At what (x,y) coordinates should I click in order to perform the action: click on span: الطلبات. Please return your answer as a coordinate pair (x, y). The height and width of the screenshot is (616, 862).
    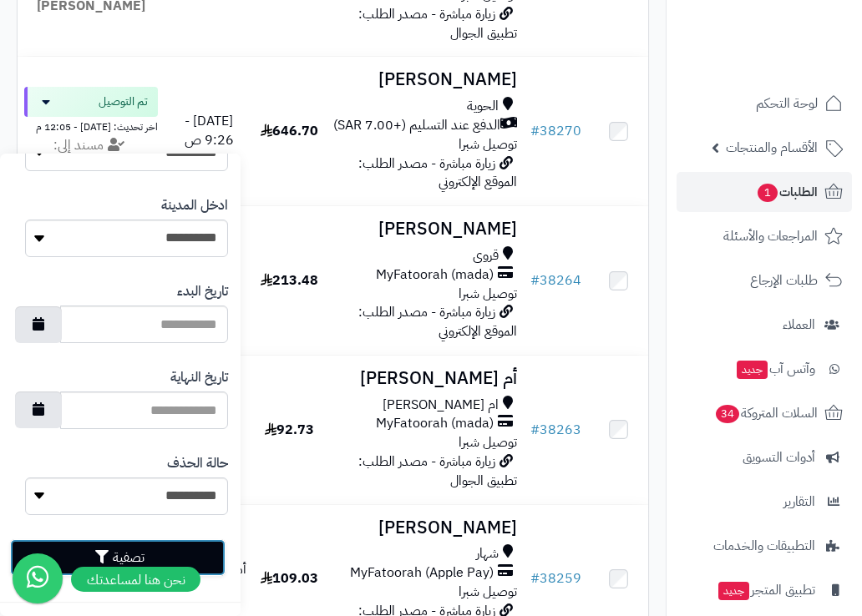
    Looking at the image, I should click on (786, 192).